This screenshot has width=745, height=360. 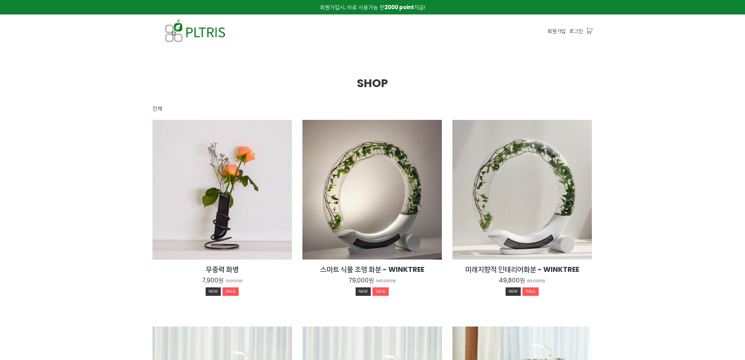 I want to click on a: 미래지향적 인테리어화분 - WINKTREE 49,800원 83,000원 NEWSALE, so click(x=522, y=281).